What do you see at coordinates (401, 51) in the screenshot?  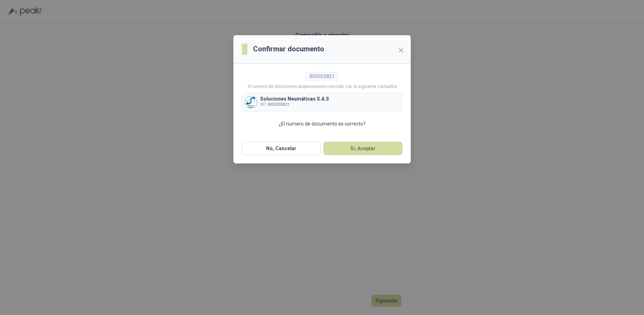 I see `button: Close` at bounding box center [401, 51].